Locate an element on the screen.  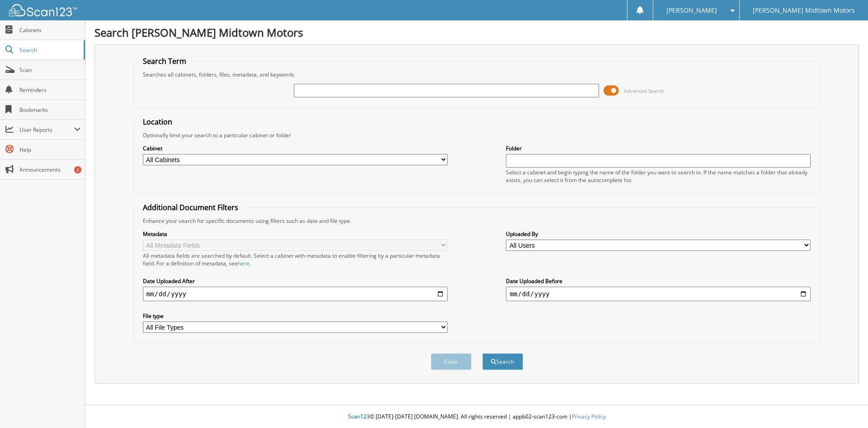
div: Searches all cabinets, folders, files, metadata, and keywords is located at coordinates (477, 74).